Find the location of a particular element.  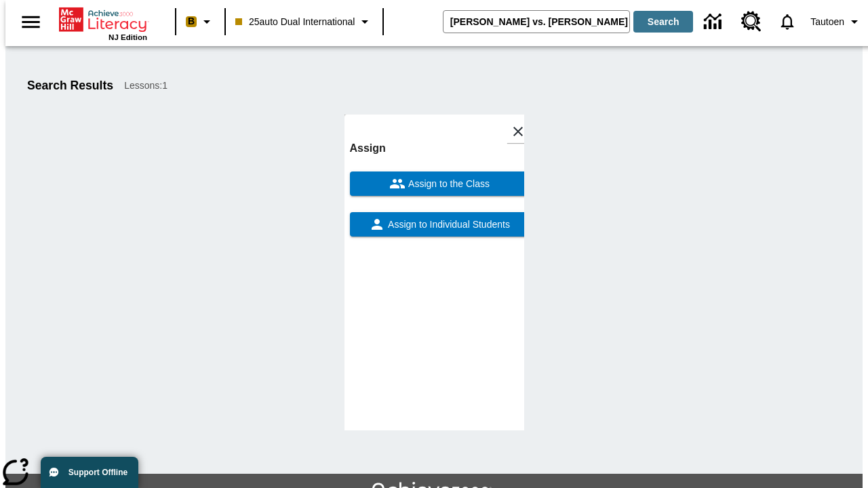

h6: Assign is located at coordinates (439, 148).